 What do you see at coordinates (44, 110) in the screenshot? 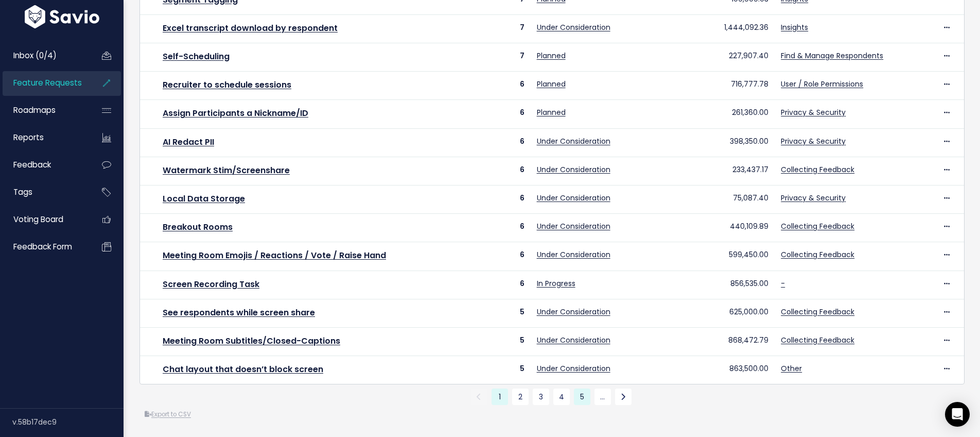
I see `a: Roadmaps` at bounding box center [44, 110].